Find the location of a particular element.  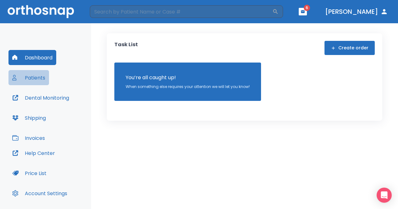

p: You’re all caught up! is located at coordinates (187, 78).